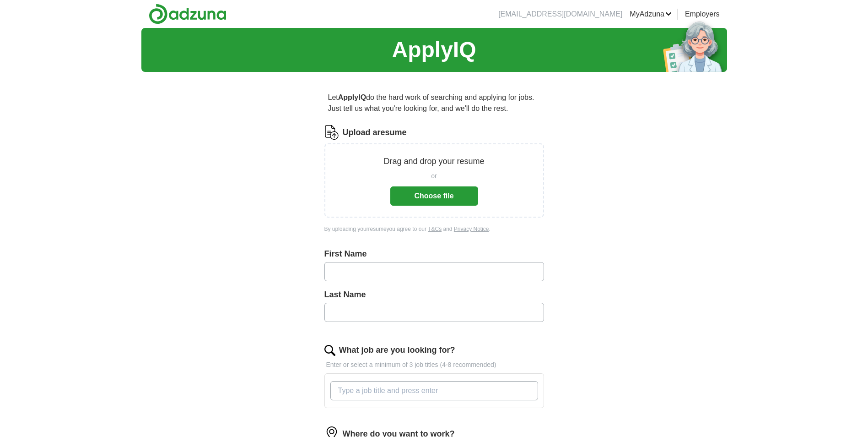 The height and width of the screenshot is (437, 868). Describe the element at coordinates (434, 390) in the screenshot. I see `input: Type a job title and press enter` at that location.